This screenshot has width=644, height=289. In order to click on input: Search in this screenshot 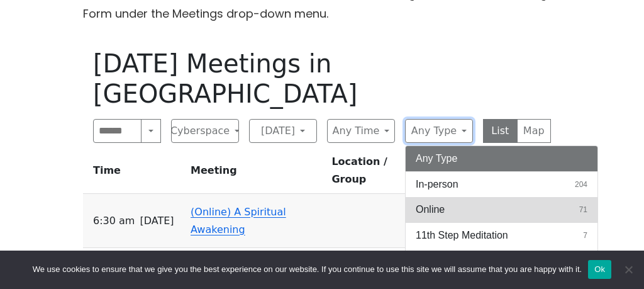, I will do `click(117, 131)`.